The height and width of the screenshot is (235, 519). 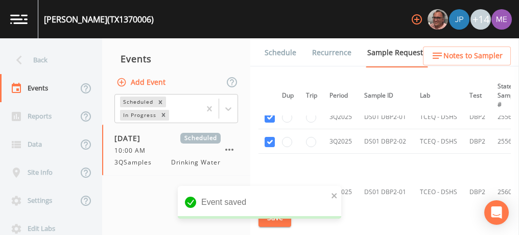 I want to click on span: Drinking Water, so click(x=196, y=163).